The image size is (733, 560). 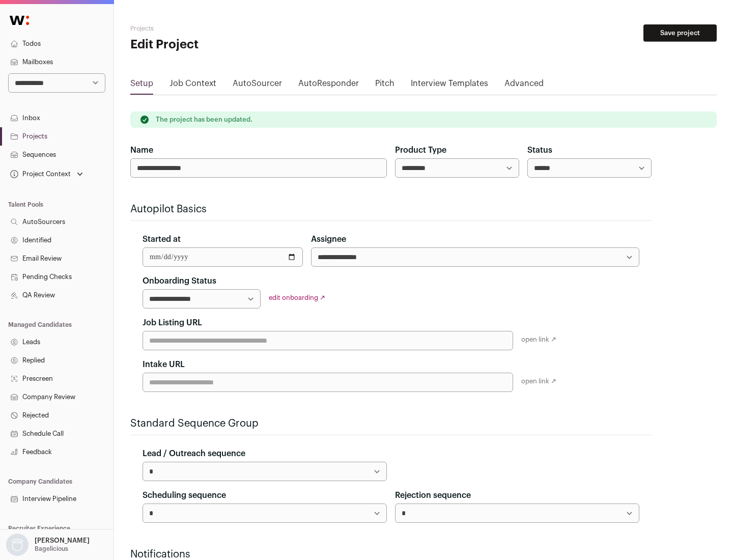 I want to click on label: Started at, so click(x=161, y=239).